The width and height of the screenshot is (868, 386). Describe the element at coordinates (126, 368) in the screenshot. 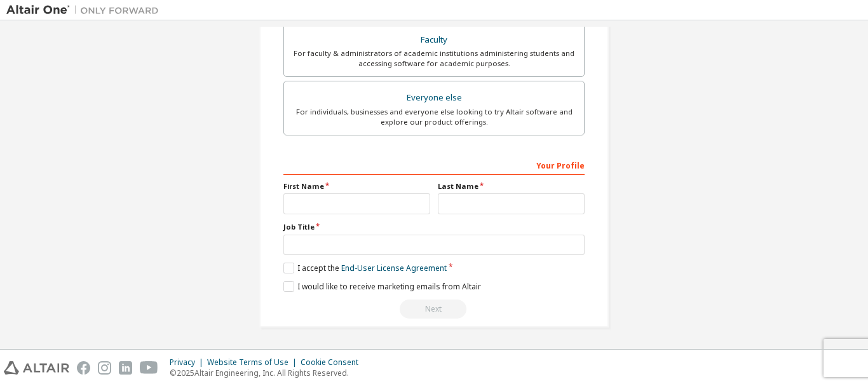

I see `img: linkedin.svg` at that location.